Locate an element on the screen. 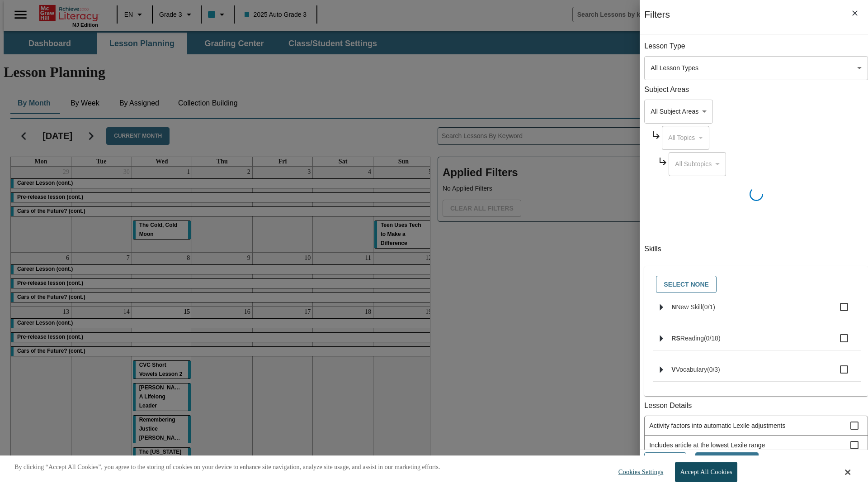 The height and width of the screenshot is (489, 868). p: Subject Areas is located at coordinates (756, 90).